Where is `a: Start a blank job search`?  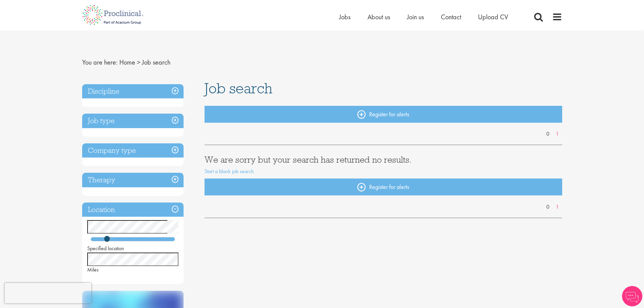 a: Start a blank job search is located at coordinates (229, 171).